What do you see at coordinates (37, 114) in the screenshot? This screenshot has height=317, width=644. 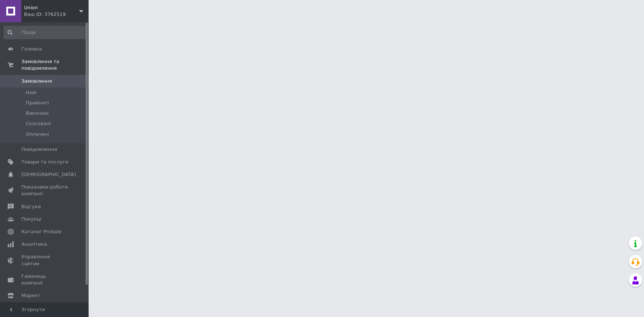 I see `span: Виконані` at bounding box center [37, 114].